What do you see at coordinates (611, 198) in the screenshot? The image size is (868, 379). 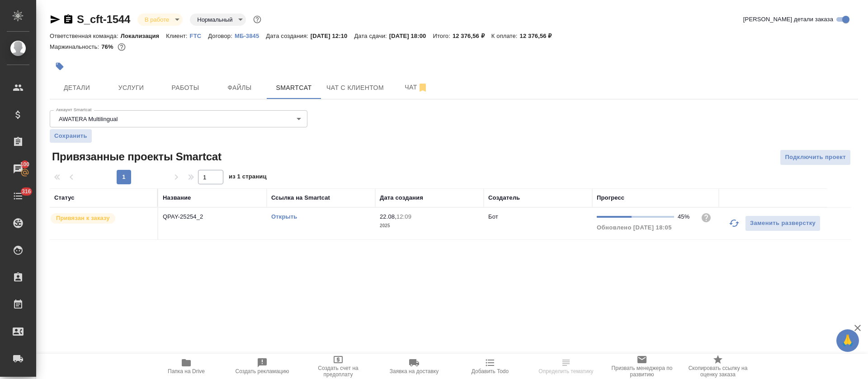 I see `div: Прогресс` at bounding box center [611, 198].